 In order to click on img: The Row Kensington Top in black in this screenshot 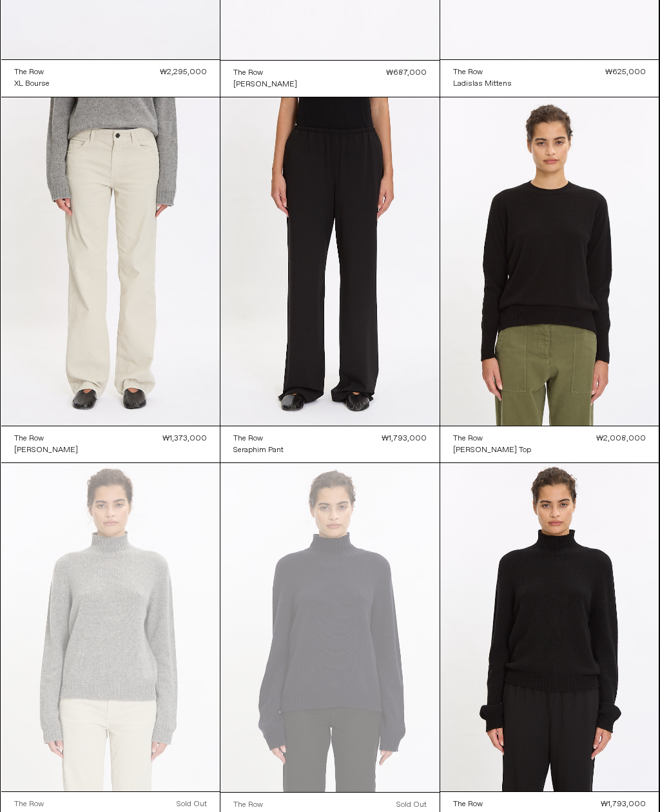, I will do `click(550, 626)`.